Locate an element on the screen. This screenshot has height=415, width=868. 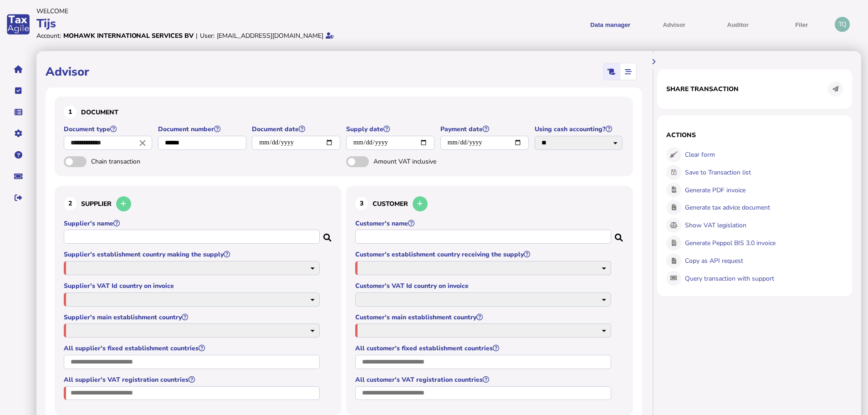
button: Share transaction is located at coordinates (835, 89).